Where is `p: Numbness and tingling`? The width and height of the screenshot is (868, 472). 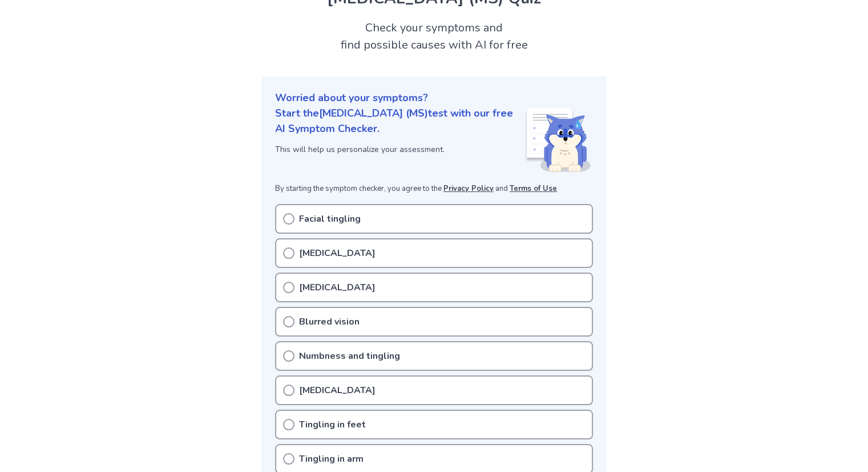 p: Numbness and tingling is located at coordinates (349, 356).